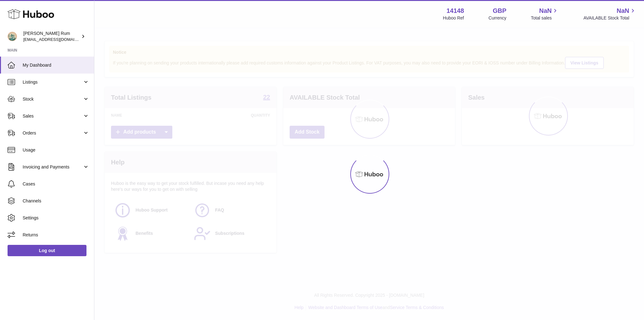 This screenshot has width=644, height=320. Describe the element at coordinates (500, 11) in the screenshot. I see `strong: GBP` at that location.